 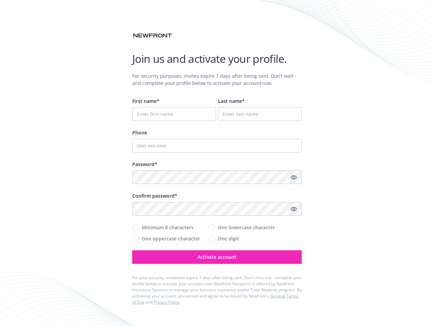 What do you see at coordinates (217, 209) in the screenshot?
I see `input: Confirm your unique password...` at bounding box center [217, 209].